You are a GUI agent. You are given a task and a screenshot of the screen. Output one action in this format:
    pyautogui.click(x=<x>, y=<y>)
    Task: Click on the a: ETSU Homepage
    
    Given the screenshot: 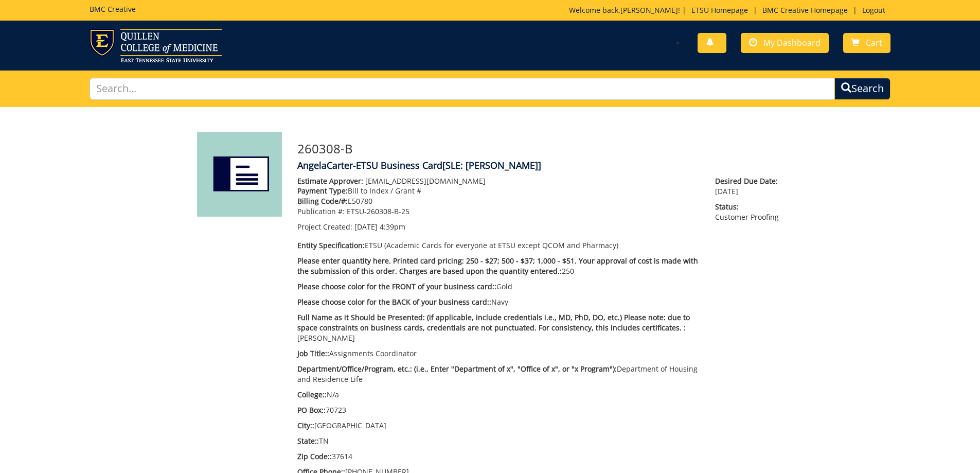 What is the action you would take?
    pyautogui.click(x=720, y=10)
    